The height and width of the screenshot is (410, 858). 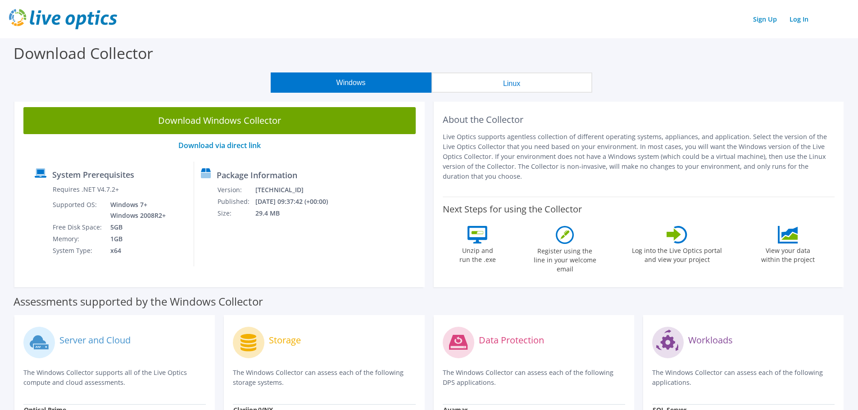 What do you see at coordinates (78, 210) in the screenshot?
I see `td: Supported OS:` at bounding box center [78, 210].